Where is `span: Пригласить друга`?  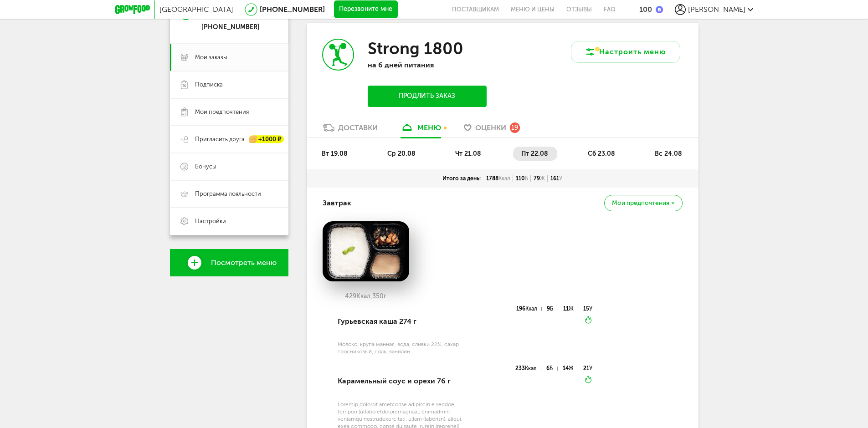 span: Пригласить друга is located at coordinates (220, 139).